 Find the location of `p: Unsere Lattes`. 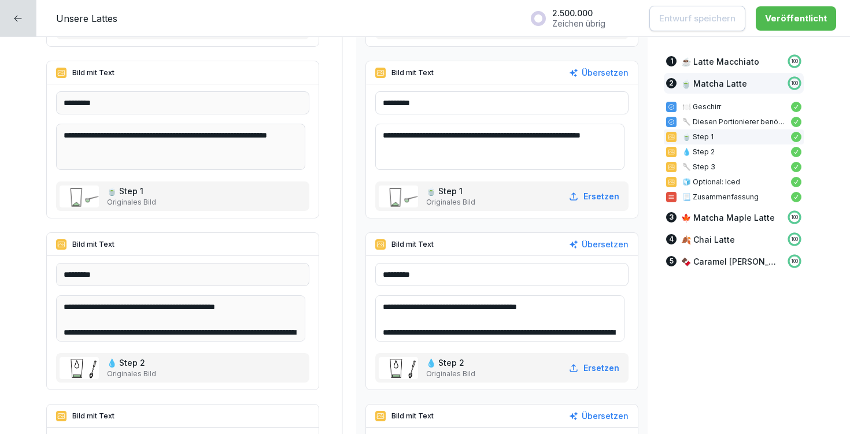

p: Unsere Lattes is located at coordinates (87, 19).